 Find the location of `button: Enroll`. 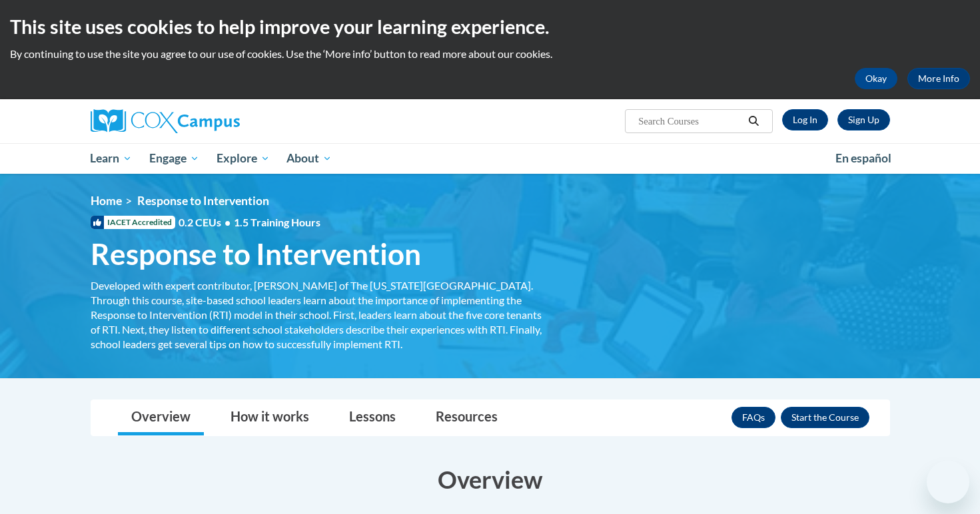

button: Enroll is located at coordinates (825, 418).